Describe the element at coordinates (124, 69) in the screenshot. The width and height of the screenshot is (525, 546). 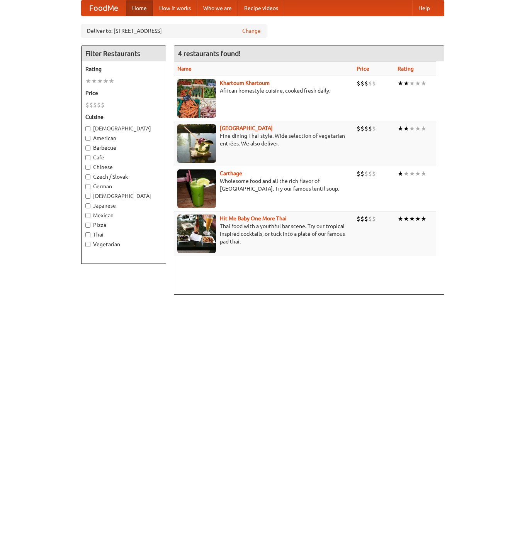
I see `h5: Rating` at that location.